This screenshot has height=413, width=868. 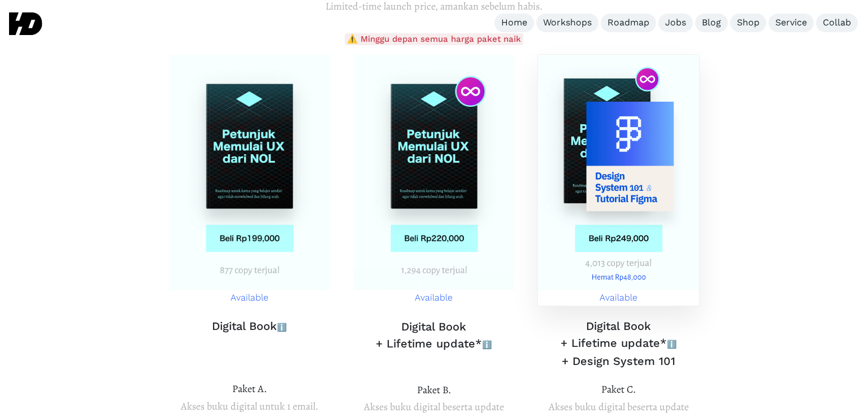 What do you see at coordinates (514, 22) in the screenshot?
I see `div: Home` at bounding box center [514, 22].